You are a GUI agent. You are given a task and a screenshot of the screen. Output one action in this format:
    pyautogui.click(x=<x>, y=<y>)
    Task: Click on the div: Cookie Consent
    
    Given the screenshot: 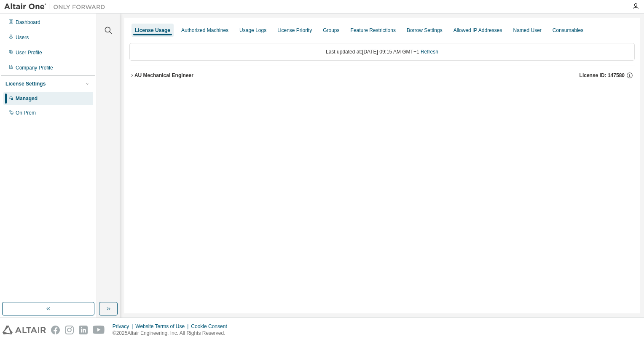 What is the action you would take?
    pyautogui.click(x=211, y=327)
    